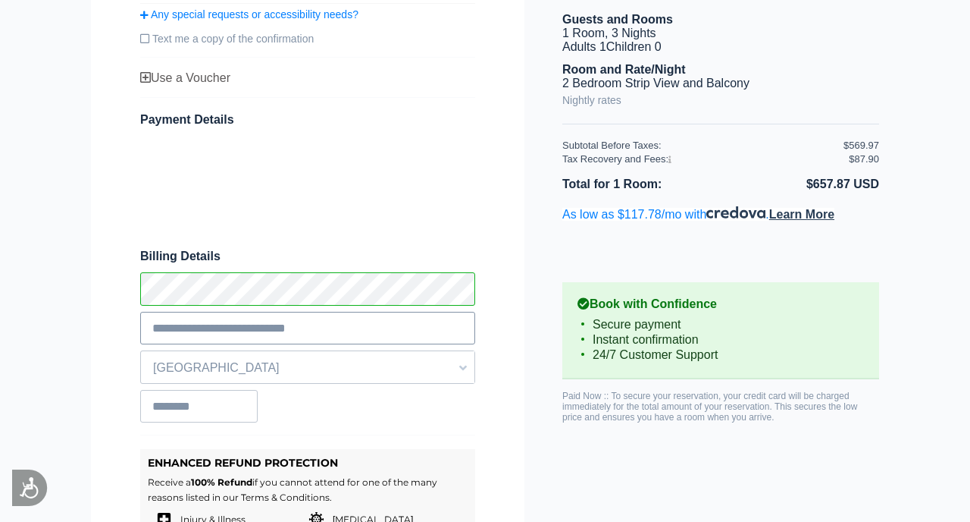 This screenshot has width=970, height=522. I want to click on li: 2 Bedroom Strip View and Balcony, so click(721, 83).